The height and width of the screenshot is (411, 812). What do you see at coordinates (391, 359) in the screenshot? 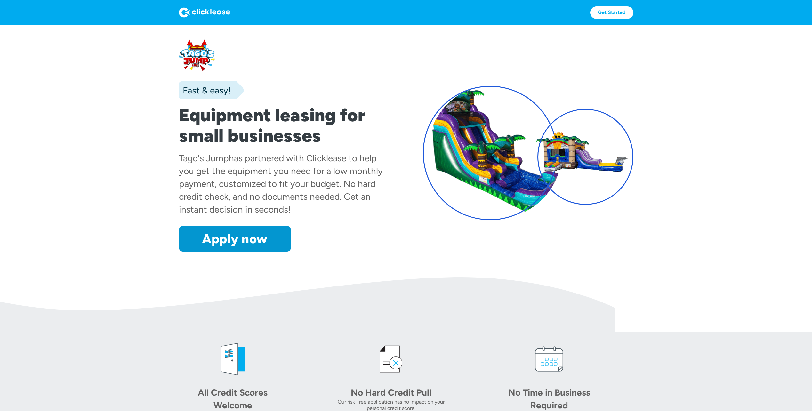
I see `img: credit icon` at bounding box center [391, 359].